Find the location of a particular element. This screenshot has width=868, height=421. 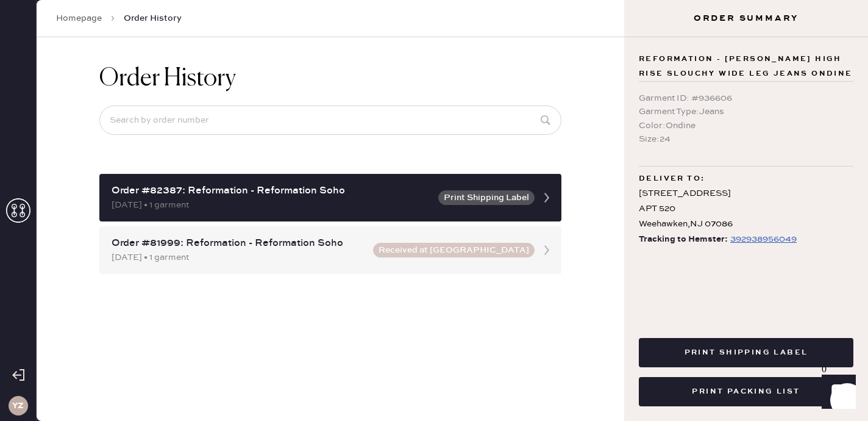

span: Tracking to Hemster: is located at coordinates (683, 239).